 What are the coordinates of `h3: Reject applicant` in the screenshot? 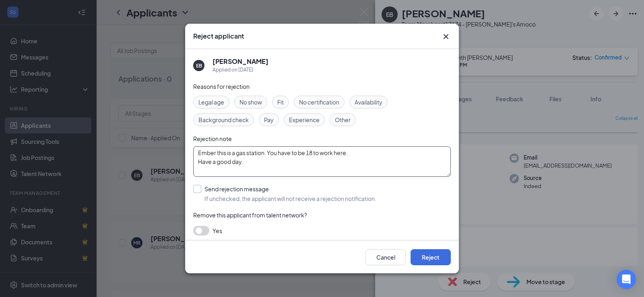 It's located at (219, 36).